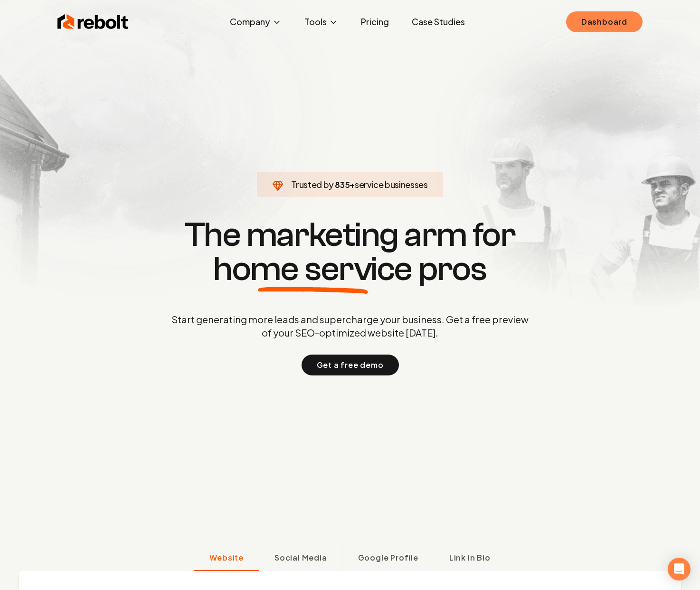 The height and width of the screenshot is (590, 700). Describe the element at coordinates (226, 558) in the screenshot. I see `span: Website` at that location.